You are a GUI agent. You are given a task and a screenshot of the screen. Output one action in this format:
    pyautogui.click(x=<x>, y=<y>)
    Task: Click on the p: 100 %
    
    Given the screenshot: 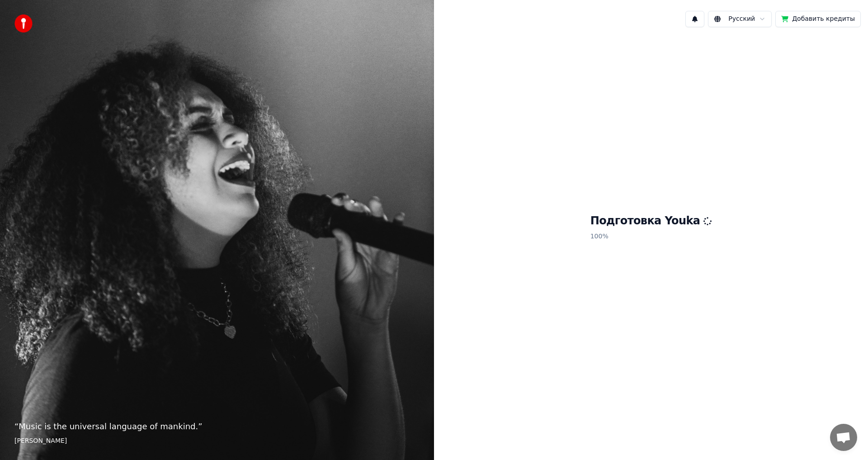 What is the action you would take?
    pyautogui.click(x=651, y=237)
    